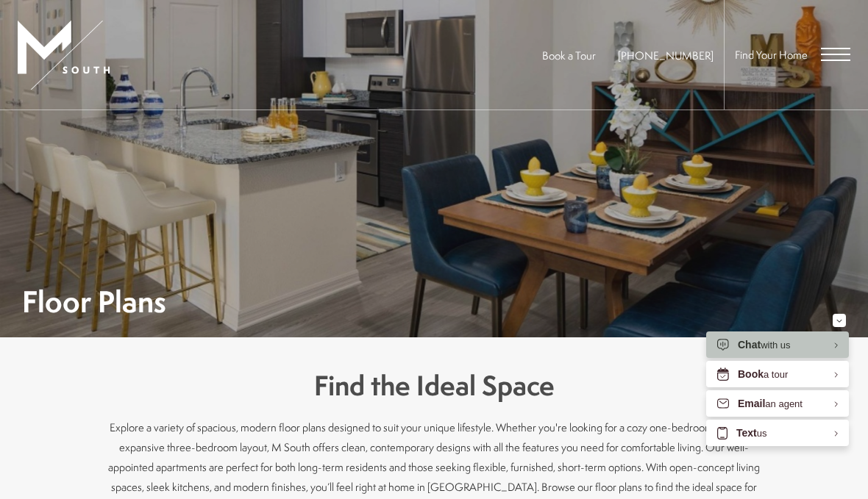  Describe the element at coordinates (666, 55) in the screenshot. I see `a: Call Us at 813-570-8014` at that location.